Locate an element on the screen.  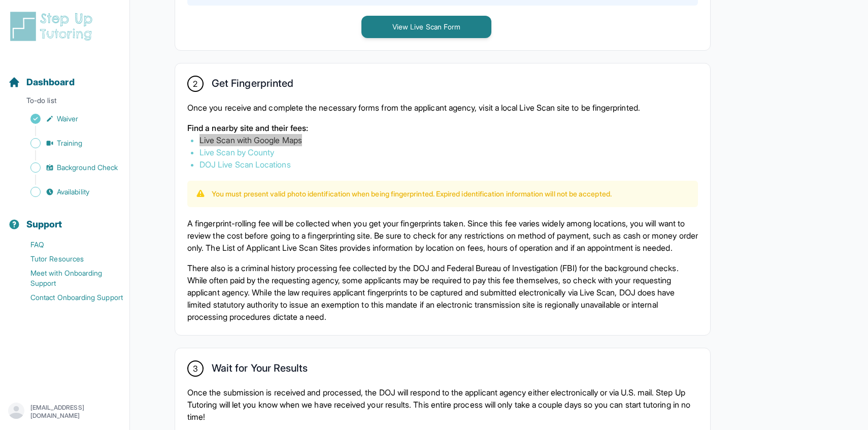
p: Find a nearby site and their fees: is located at coordinates (443, 128).